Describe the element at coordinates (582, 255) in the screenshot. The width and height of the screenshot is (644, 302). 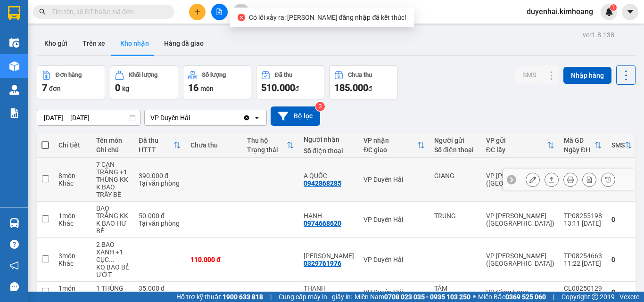
I see `div: TP08254663` at that location.